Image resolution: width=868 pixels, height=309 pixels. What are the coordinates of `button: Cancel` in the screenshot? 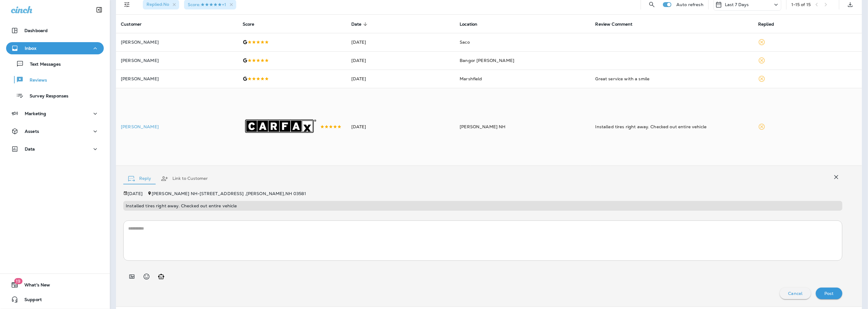 It's located at (795, 294).